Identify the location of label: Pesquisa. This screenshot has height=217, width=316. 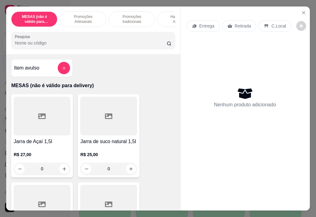
(23, 36).